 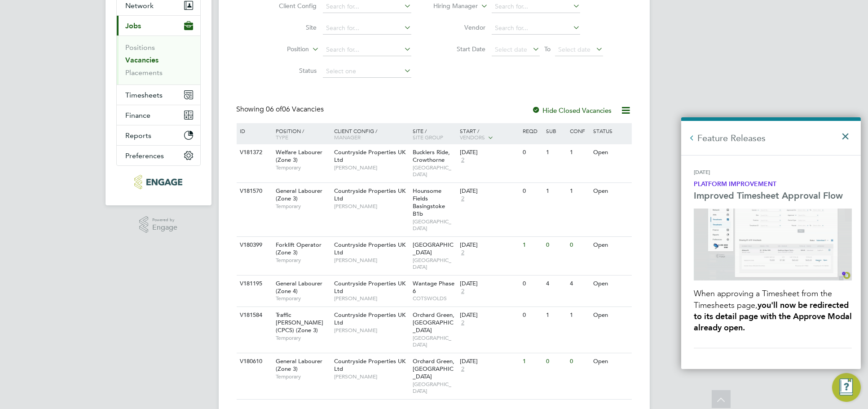 What do you see at coordinates (139, 135) in the screenshot?
I see `span: Reports` at bounding box center [139, 135].